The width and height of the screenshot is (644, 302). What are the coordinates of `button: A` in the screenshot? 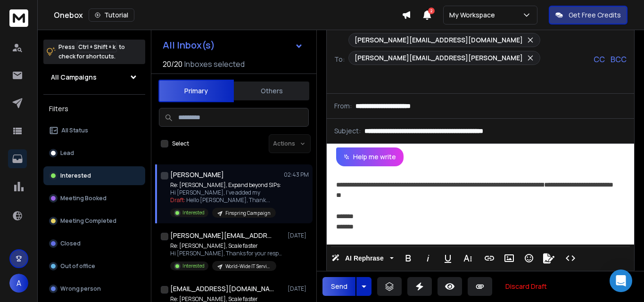 It's located at (19, 283).